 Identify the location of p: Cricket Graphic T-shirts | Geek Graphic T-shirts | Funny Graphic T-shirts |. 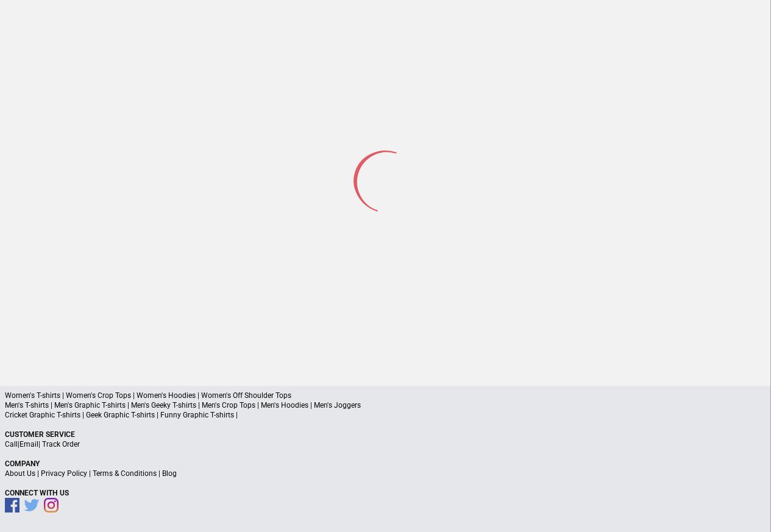
(386, 414).